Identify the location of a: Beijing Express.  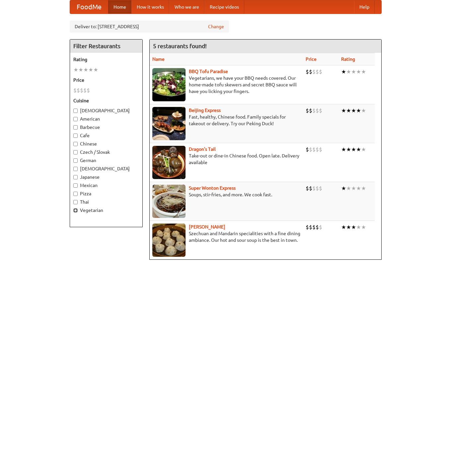
(205, 110).